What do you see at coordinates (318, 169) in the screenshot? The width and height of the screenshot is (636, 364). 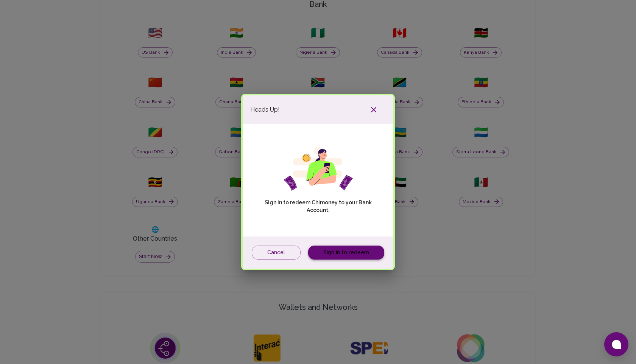 I see `img: girl phone svg` at bounding box center [318, 169].